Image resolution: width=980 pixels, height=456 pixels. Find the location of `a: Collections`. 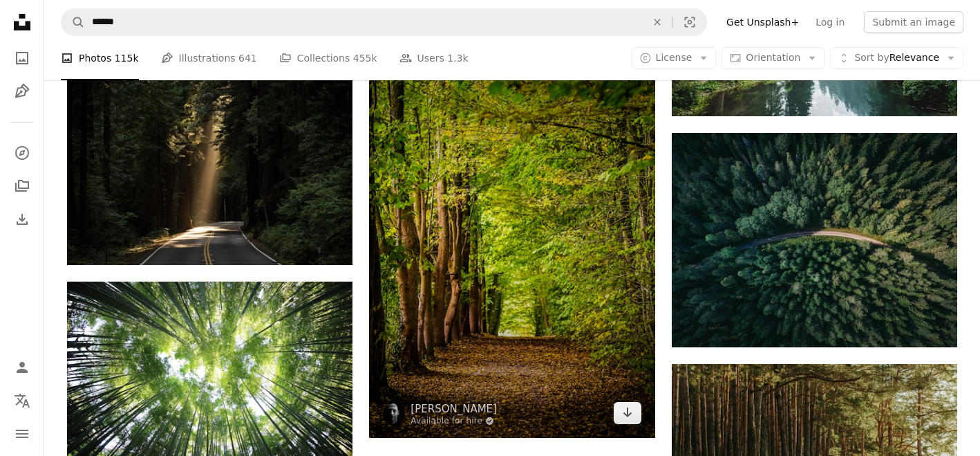

a: Collections is located at coordinates (22, 186).